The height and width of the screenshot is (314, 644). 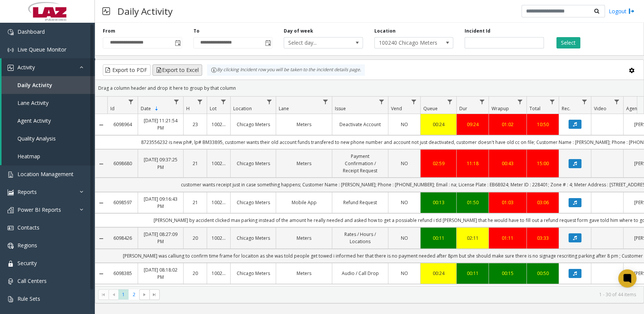 What do you see at coordinates (450, 101) in the screenshot?
I see `a: Queue Filter Menu` at bounding box center [450, 101].